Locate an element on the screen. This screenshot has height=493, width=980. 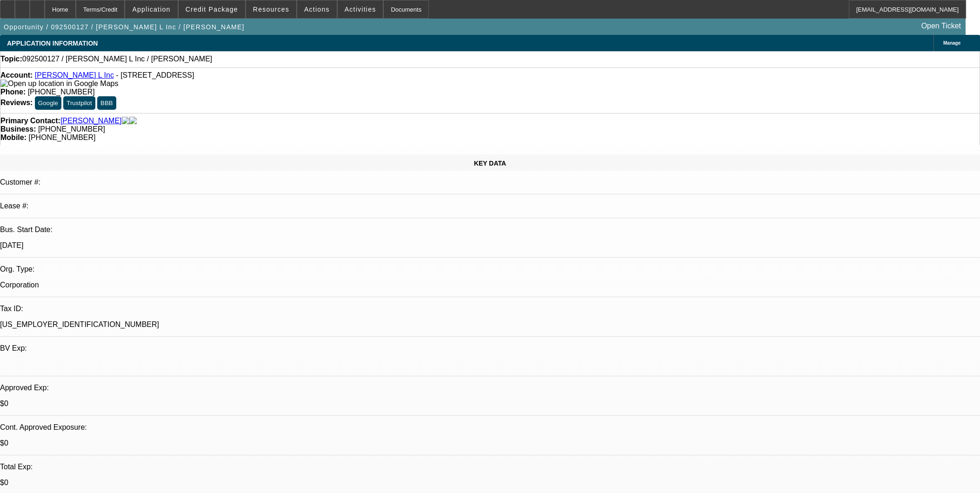
button: Activities is located at coordinates (360, 9).